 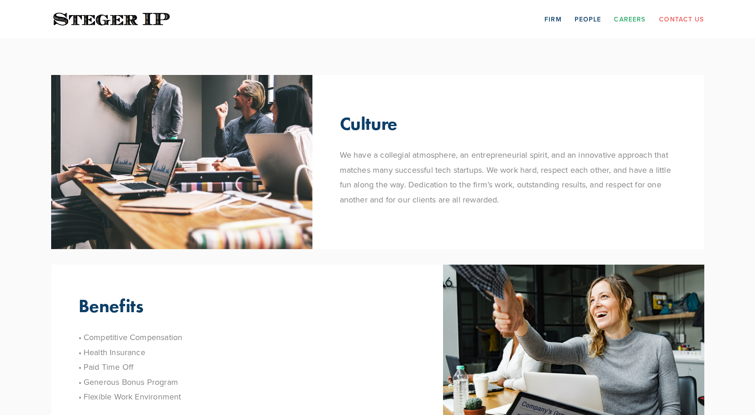 I want to click on a: Firm, so click(x=553, y=19).